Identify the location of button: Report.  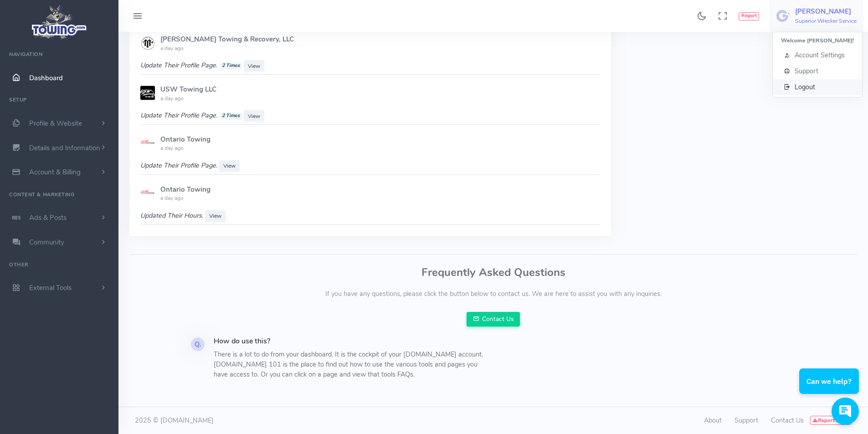
(749, 17).